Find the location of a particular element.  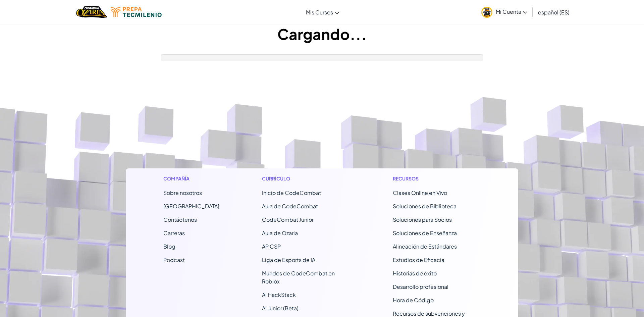

a: Podcast is located at coordinates (174, 260).